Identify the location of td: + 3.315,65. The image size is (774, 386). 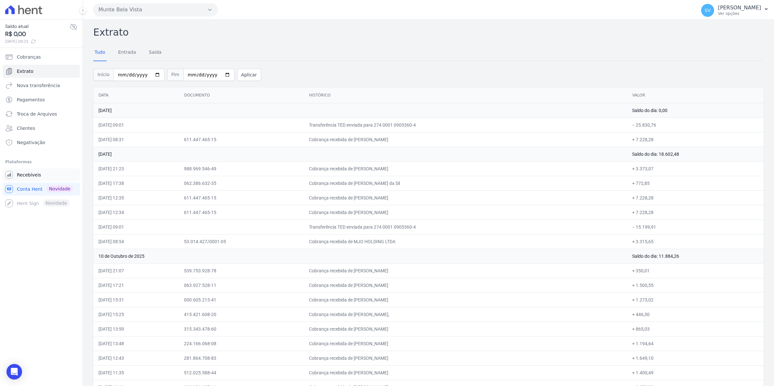
(695, 241).